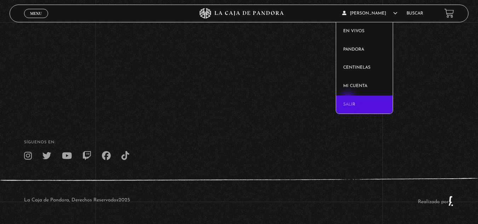 Image resolution: width=478 pixels, height=224 pixels. Describe the element at coordinates (36, 19) in the screenshot. I see `span: Cerrar` at that location.